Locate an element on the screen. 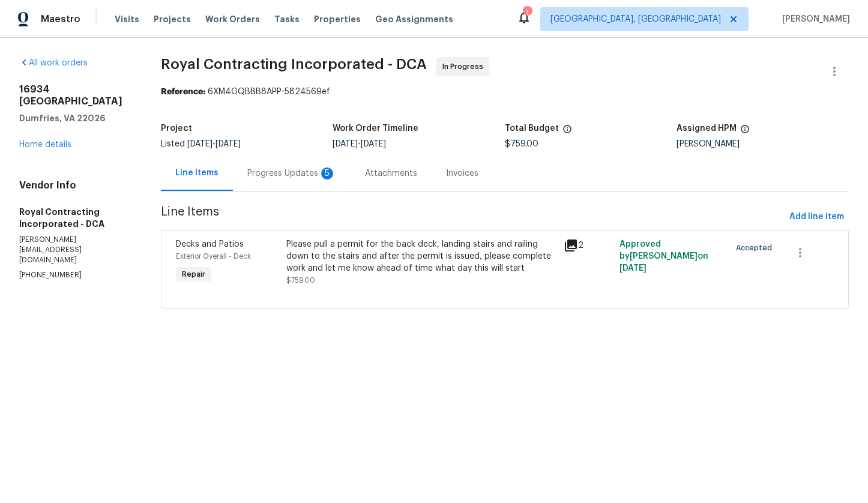 The width and height of the screenshot is (868, 503). span: Properties is located at coordinates (338, 20).